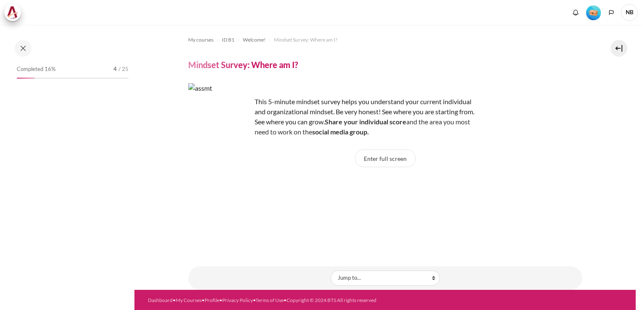 The width and height of the screenshot is (642, 310). I want to click on strong: Share your individual score, so click(365, 121).